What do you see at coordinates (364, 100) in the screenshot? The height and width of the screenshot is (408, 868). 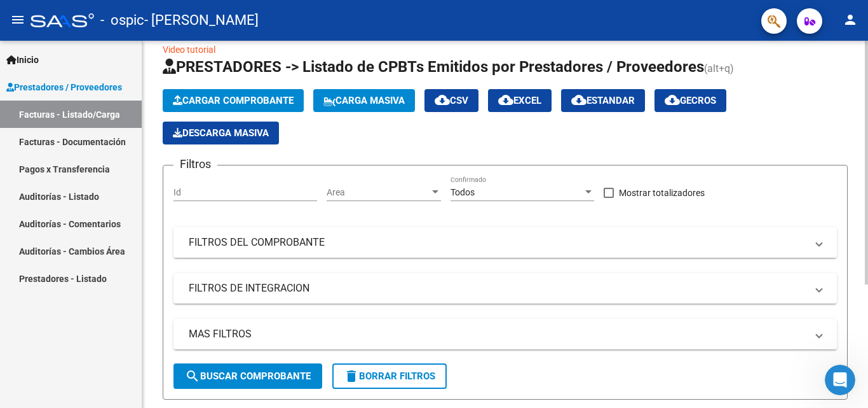 I see `button: Carga Masiva` at bounding box center [364, 100].